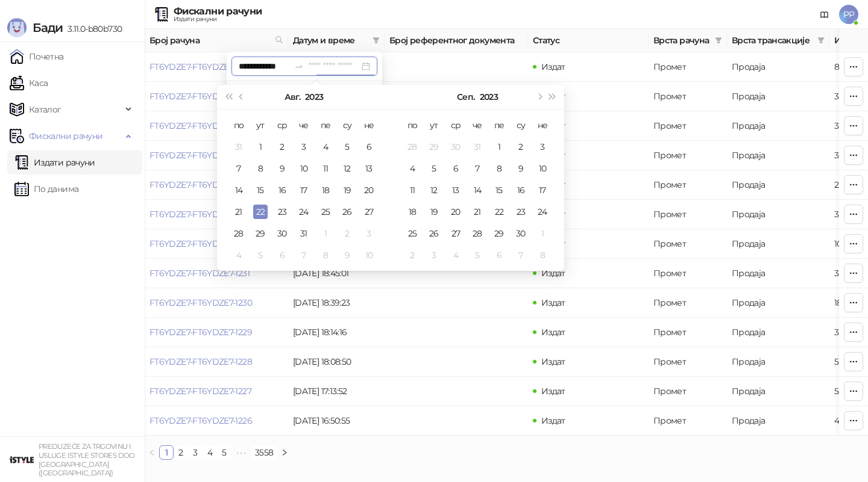 The image size is (868, 482). Describe the element at coordinates (412, 168) in the screenshot. I see `div: 4` at that location.